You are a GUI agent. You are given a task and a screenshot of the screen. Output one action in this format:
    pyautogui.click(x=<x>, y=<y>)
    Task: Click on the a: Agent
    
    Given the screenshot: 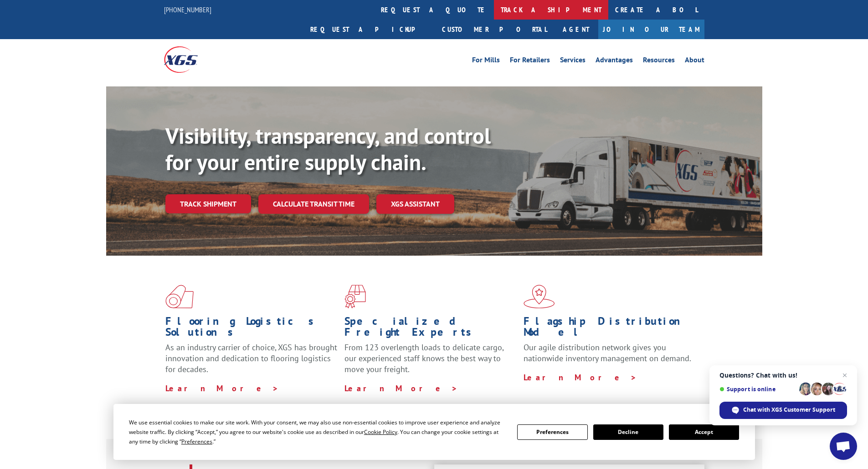 What is the action you would take?
    pyautogui.click(x=576, y=29)
    